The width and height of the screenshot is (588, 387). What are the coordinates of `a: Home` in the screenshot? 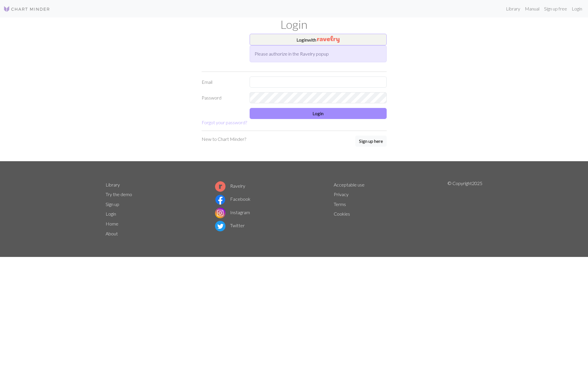 It's located at (112, 223).